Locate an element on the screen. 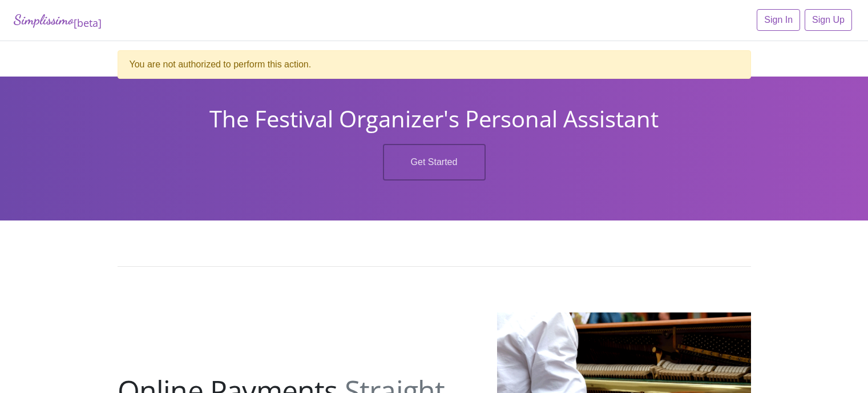 Image resolution: width=868 pixels, height=393 pixels. a: Sign Up is located at coordinates (828, 20).